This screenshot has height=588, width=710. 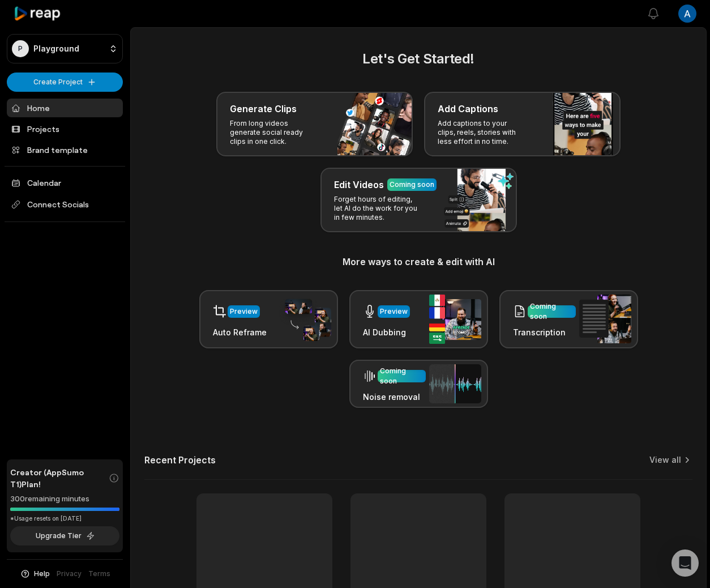 I want to click on h3: Add Captions, so click(x=468, y=108).